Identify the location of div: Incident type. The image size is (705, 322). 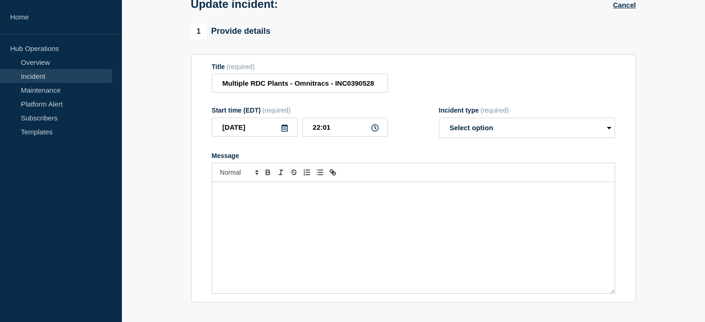
(527, 110).